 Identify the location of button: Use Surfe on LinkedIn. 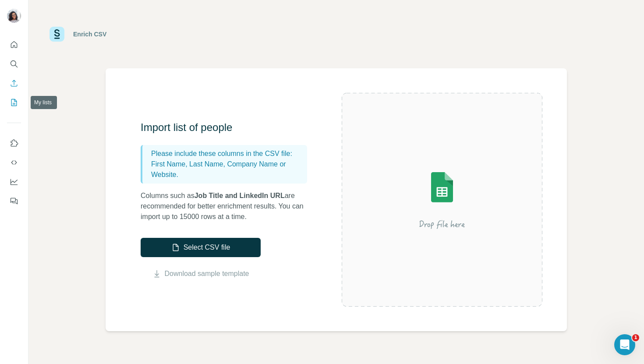
(14, 143).